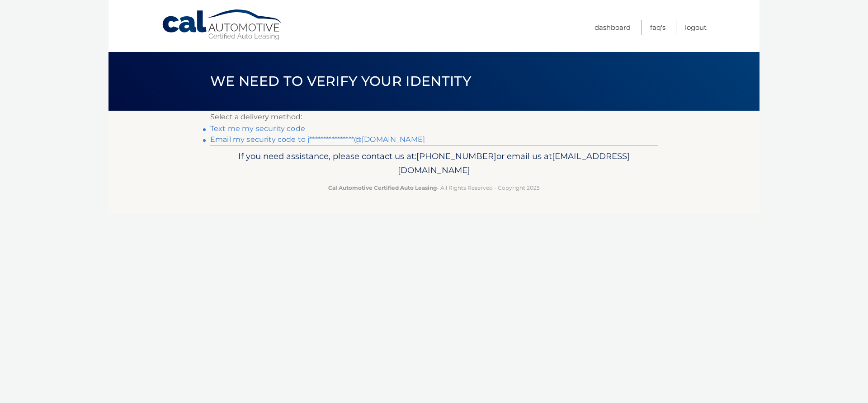 Image resolution: width=868 pixels, height=403 pixels. I want to click on strong: Cal Automotive Certified Auto Leasing, so click(382, 187).